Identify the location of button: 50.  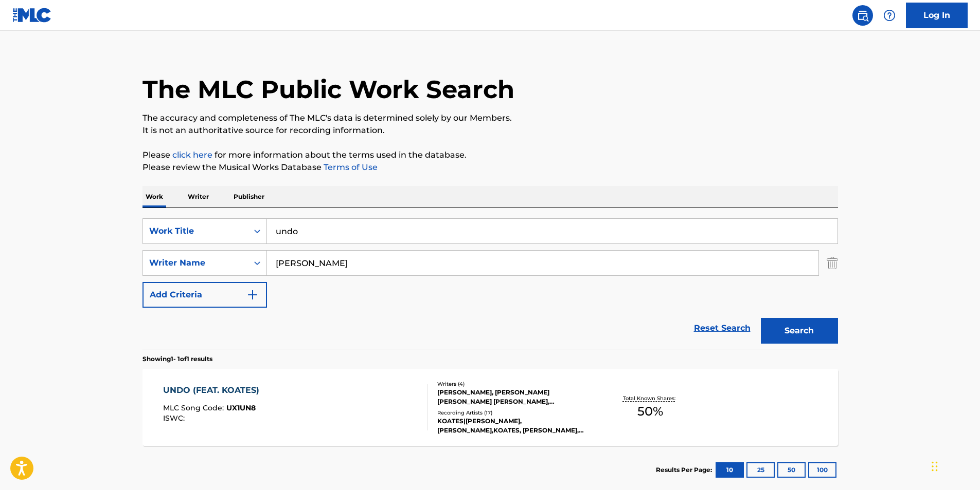
(791, 470).